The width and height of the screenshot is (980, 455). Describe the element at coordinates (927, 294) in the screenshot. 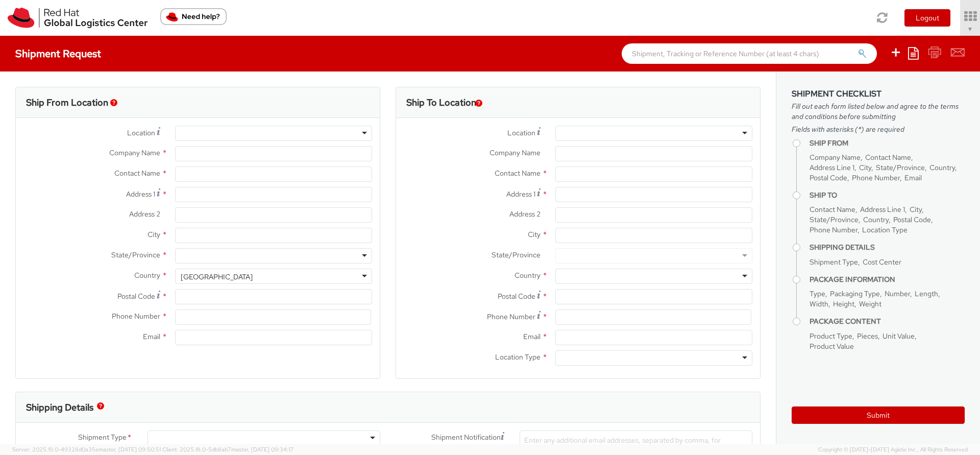

I see `span: Length` at that location.